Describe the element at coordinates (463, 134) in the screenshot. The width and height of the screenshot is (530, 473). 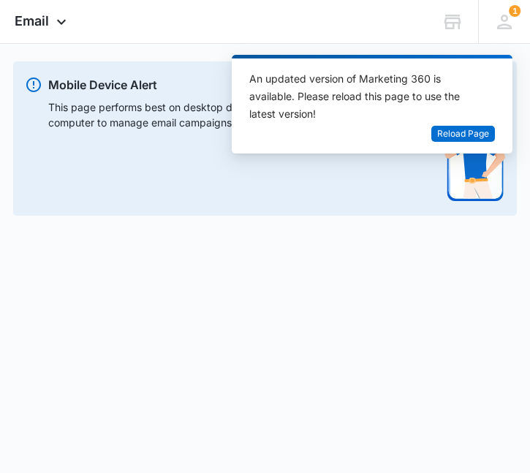
I see `button: Reload Page` at that location.